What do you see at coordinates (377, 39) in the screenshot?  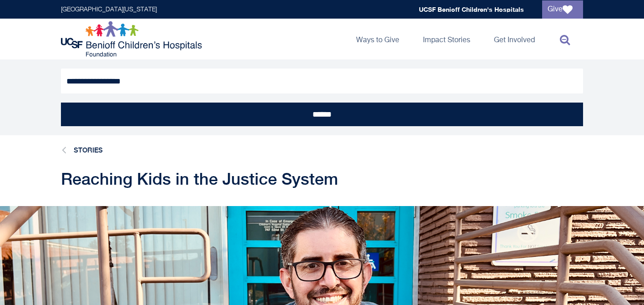 I see `a: Ways to Give` at bounding box center [377, 39].